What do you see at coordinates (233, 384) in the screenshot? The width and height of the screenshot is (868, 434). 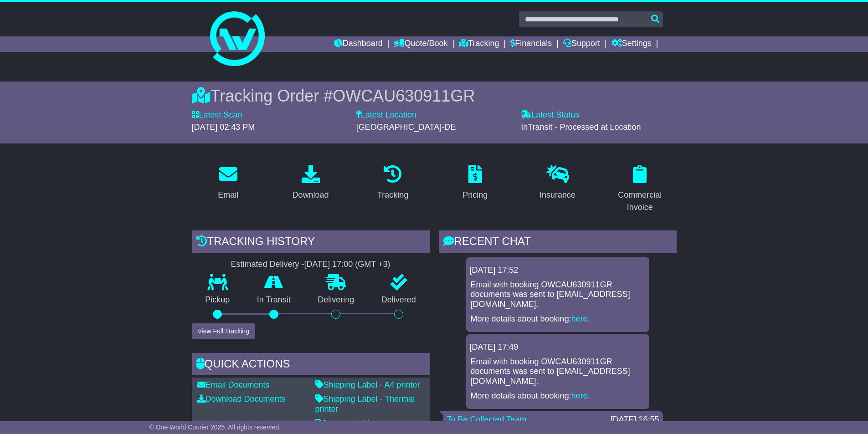 I see `a: Email Documents` at bounding box center [233, 384].